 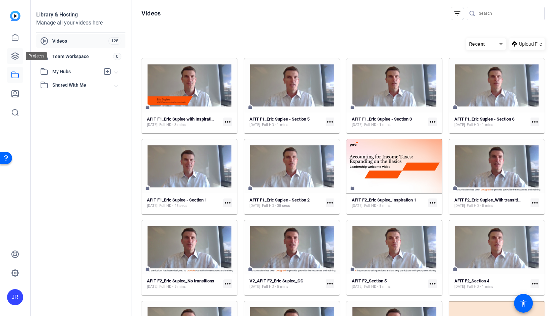 What do you see at coordinates (173, 206) in the screenshot?
I see `span: Full HD - 45 secs` at bounding box center [173, 206].